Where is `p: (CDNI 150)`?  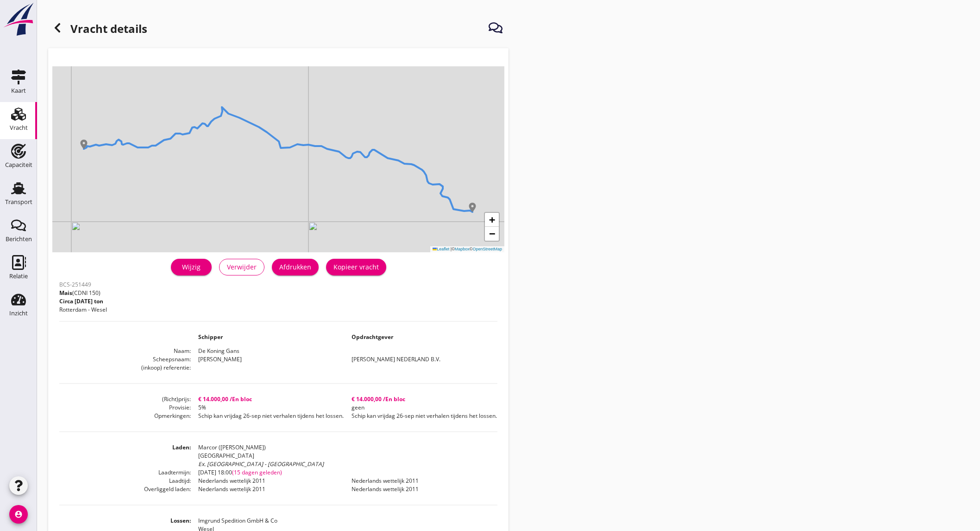
p: (CDNI 150) is located at coordinates (83, 293).